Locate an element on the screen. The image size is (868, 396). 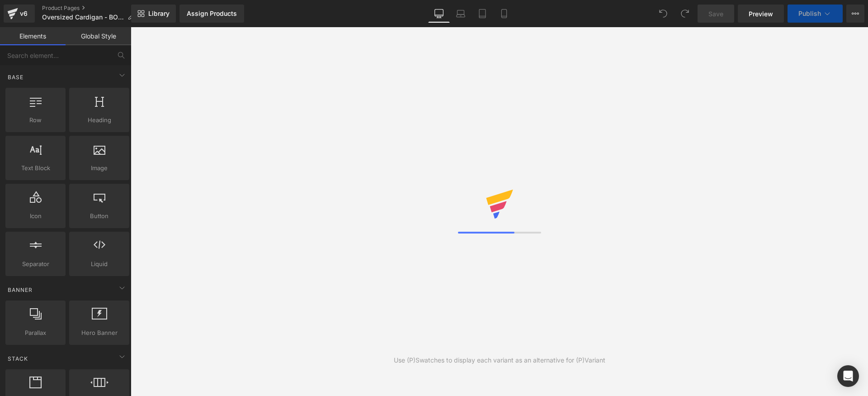
span: Icon is located at coordinates (35, 216).